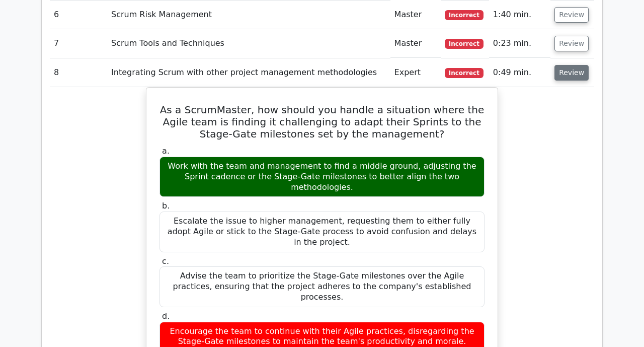  I want to click on td: Integrating Scrum with other project management methodologies, so click(248, 72).